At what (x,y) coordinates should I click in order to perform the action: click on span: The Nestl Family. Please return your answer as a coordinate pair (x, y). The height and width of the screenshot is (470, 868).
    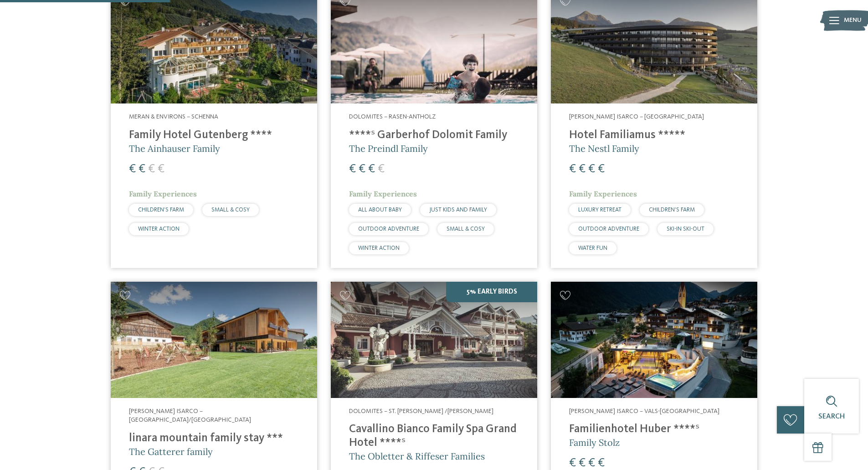
    Looking at the image, I should click on (604, 148).